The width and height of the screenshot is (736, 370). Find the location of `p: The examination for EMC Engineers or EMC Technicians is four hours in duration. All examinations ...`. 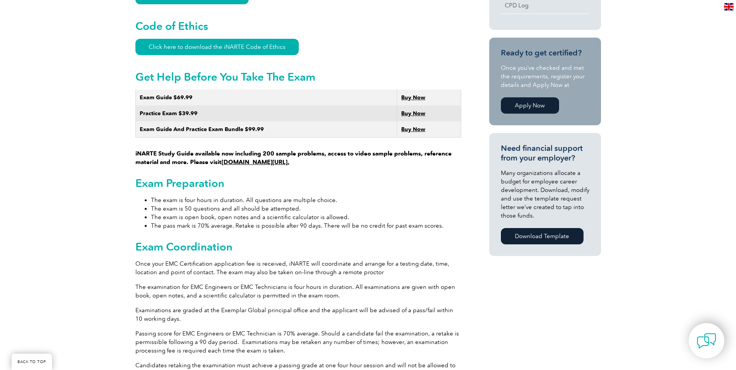

p: The examination for EMC Engineers or EMC Technicians is four hours in duration. All examinations ... is located at coordinates (299, 292).